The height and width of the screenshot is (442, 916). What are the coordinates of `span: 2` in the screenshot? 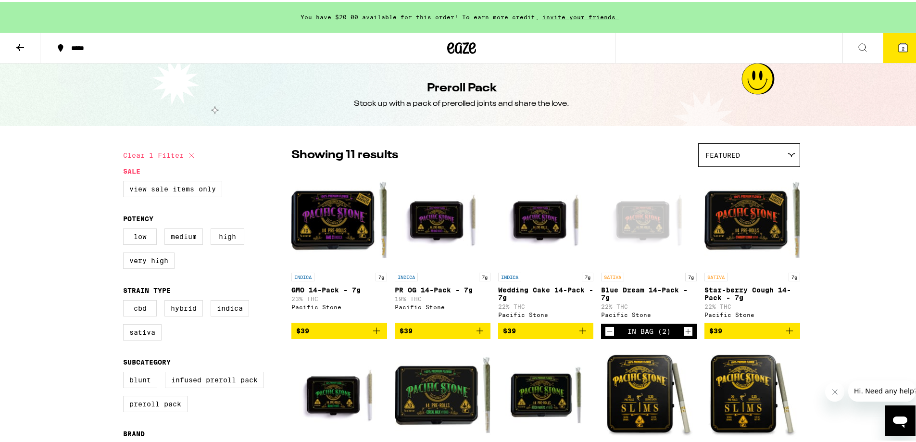 It's located at (903, 47).